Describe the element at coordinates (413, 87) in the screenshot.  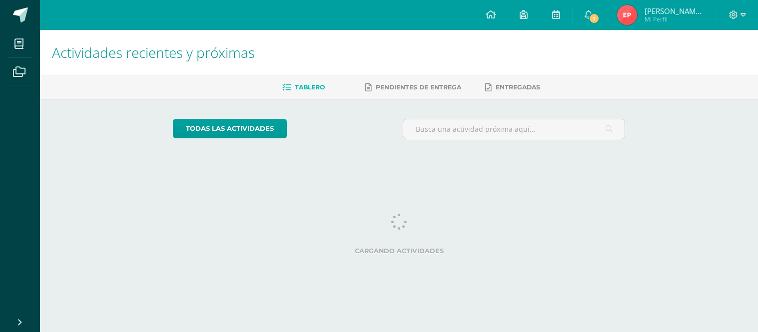
I see `a: Pendientes de entrega` at that location.